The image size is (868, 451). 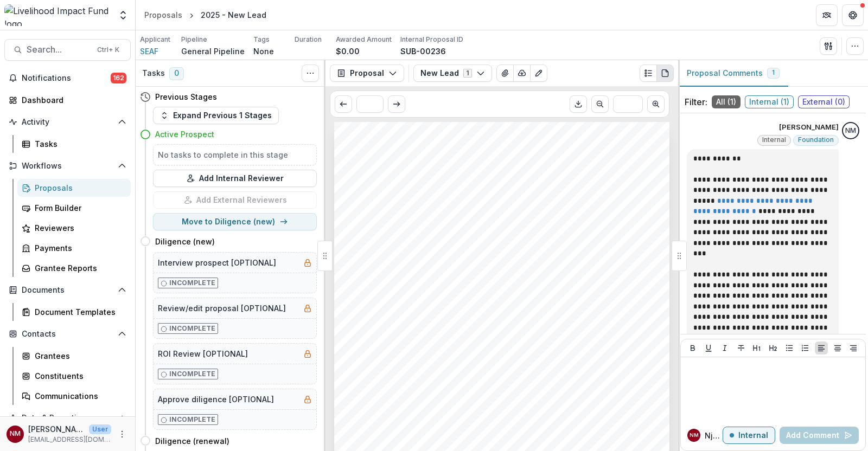 What do you see at coordinates (732, 73) in the screenshot?
I see `button: Proposal Comments` at bounding box center [732, 73].